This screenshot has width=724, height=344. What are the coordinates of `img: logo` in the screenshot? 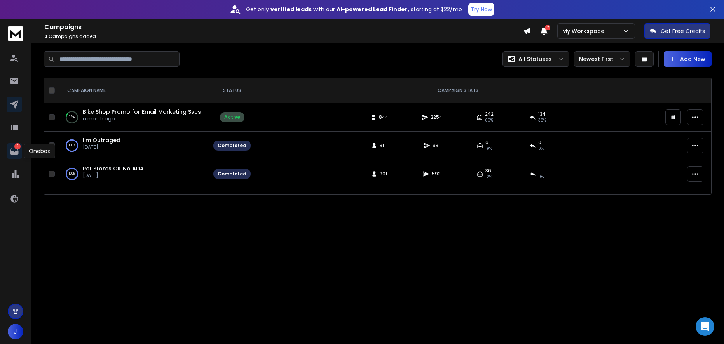 It's located at (16, 33).